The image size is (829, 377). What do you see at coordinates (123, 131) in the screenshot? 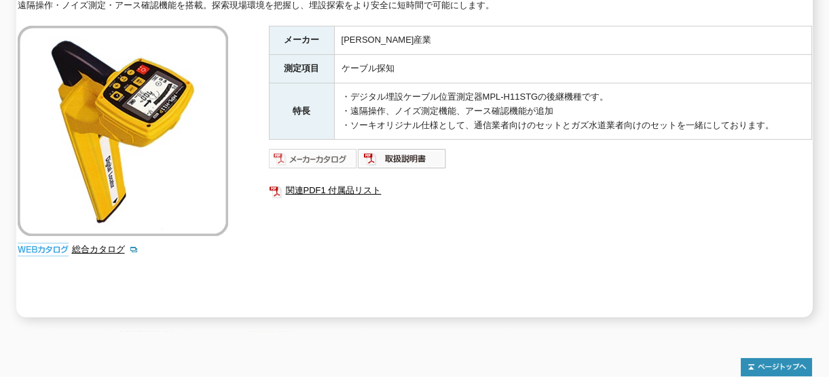
I see `img: 埋設ケーブル位置測定器 MPL-H11PTG` at bounding box center [123, 131].